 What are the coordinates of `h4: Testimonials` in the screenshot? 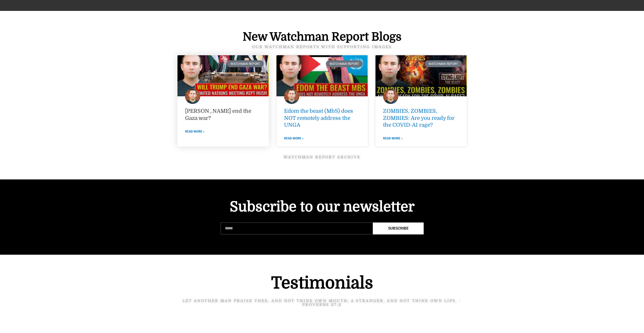 It's located at (322, 283).